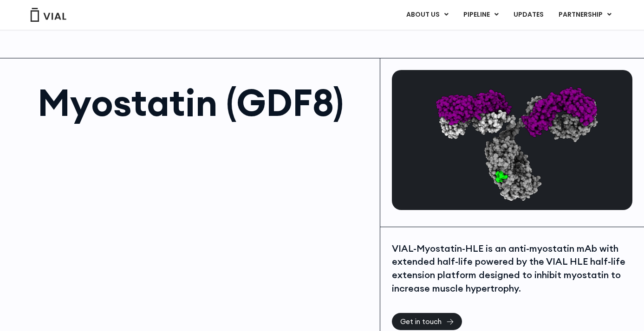  I want to click on a: ABOUT USMenu Toggle, so click(427, 15).